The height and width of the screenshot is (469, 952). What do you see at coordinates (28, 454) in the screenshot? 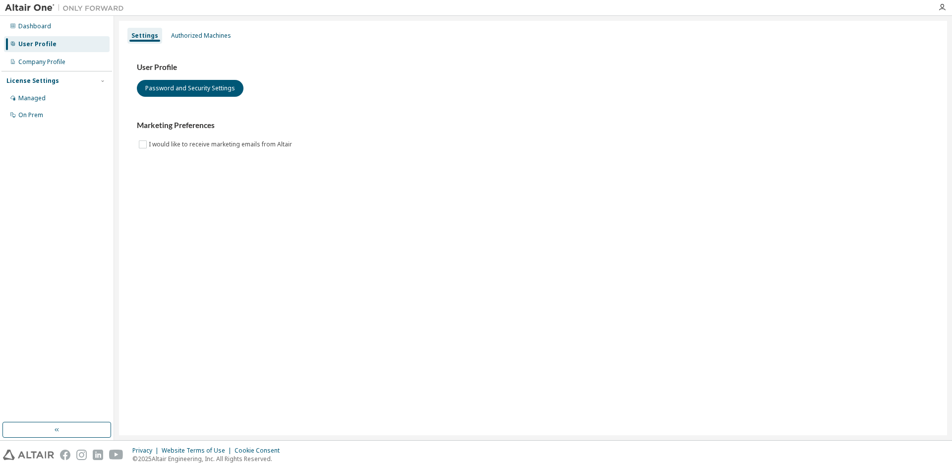
I see `img: altair_logo.svg` at bounding box center [28, 454].